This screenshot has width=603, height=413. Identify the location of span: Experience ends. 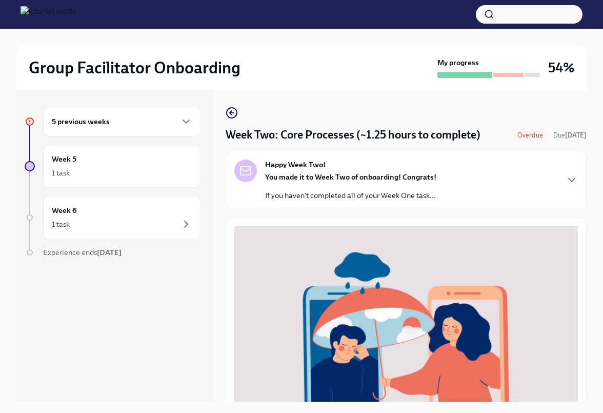
(82, 252).